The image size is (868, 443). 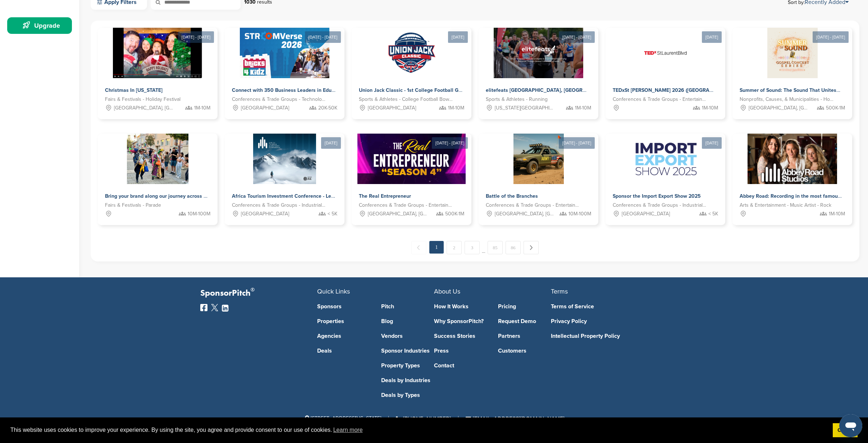 What do you see at coordinates (461, 307) in the screenshot?
I see `a: How It Works` at bounding box center [461, 307].